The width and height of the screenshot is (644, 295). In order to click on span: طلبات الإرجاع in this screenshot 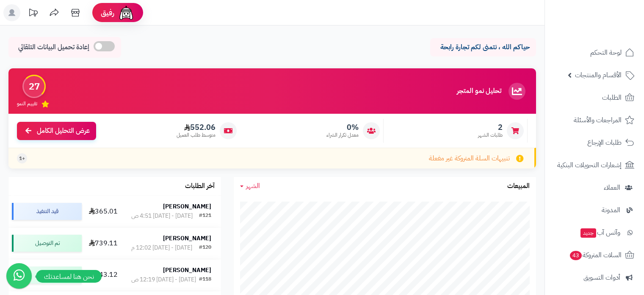, I will do `click(604, 142)`.